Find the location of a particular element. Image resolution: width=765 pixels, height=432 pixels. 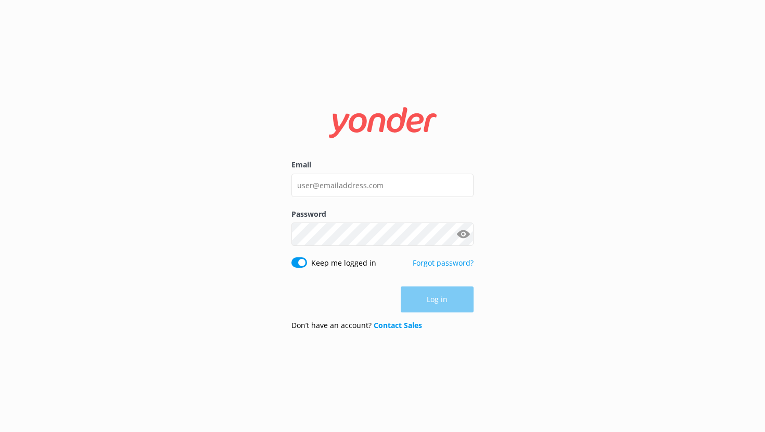

label: Email is located at coordinates (382, 165).